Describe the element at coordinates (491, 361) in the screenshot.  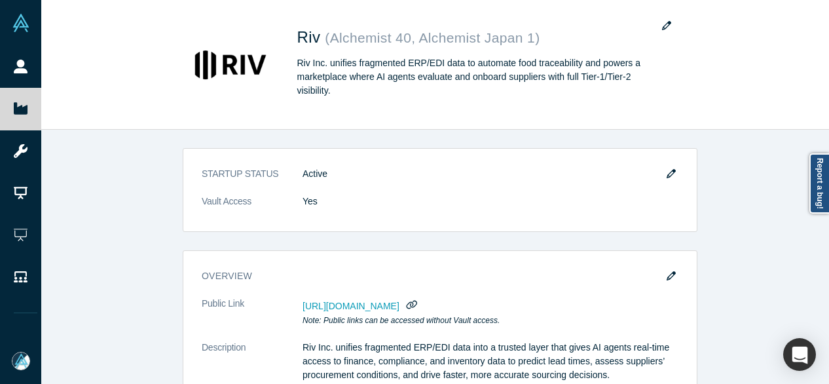
I see `p: Riv Inc. unifies fragmented ERP/EDI data into a trusted layer that gives AI agents real-time acce...` at that location.